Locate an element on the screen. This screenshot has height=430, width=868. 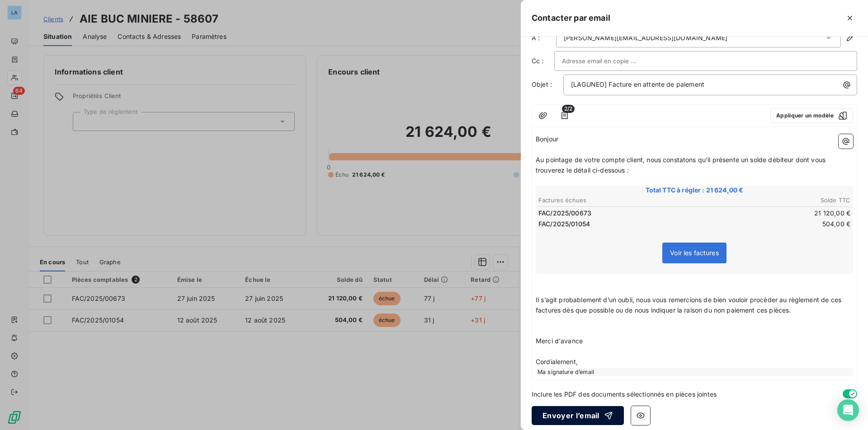
span: Il s’agit probablement d’un oubli, nous vous remercions de bien vouloir procéder au règlement de ... is located at coordinates (689, 305).